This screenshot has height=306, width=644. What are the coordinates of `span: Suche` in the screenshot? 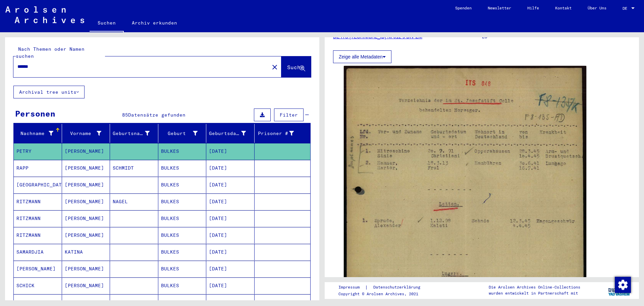 It's located at (295, 67).